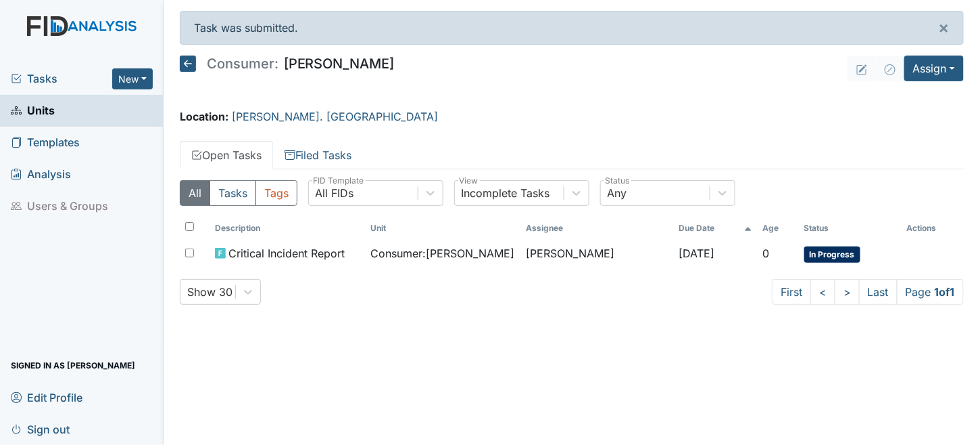 Image resolution: width=980 pixels, height=445 pixels. Describe the element at coordinates (61, 78) in the screenshot. I see `span: Tasks` at that location.